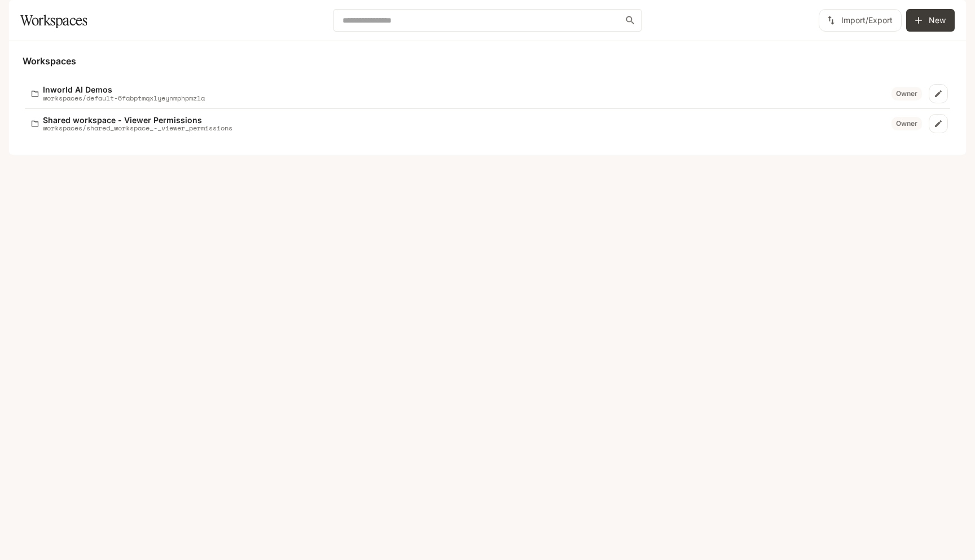 This screenshot has width=975, height=560. Describe the element at coordinates (54, 20) in the screenshot. I see `h1: Workspaces` at that location.